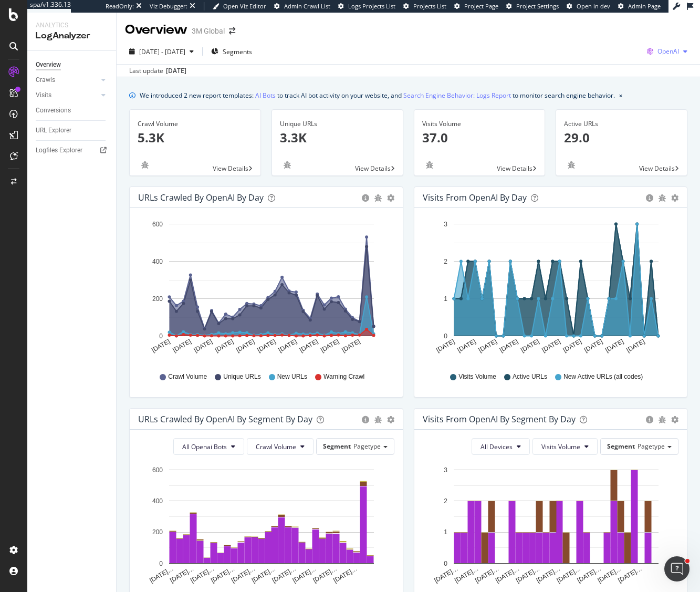 The width and height of the screenshot is (700, 592). What do you see at coordinates (445, 533) in the screenshot?
I see `text: 1` at bounding box center [445, 533].